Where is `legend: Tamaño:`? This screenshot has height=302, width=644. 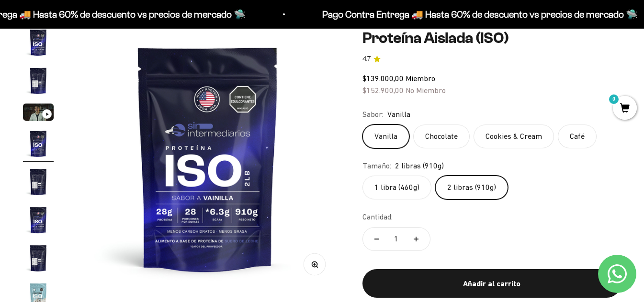
legend: Tamaño: is located at coordinates (377, 166).